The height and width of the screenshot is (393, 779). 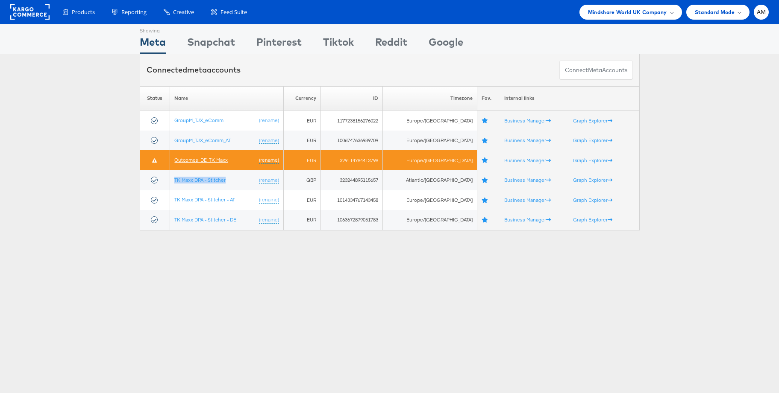 What do you see at coordinates (446, 44) in the screenshot?
I see `div: Google` at bounding box center [446, 44].